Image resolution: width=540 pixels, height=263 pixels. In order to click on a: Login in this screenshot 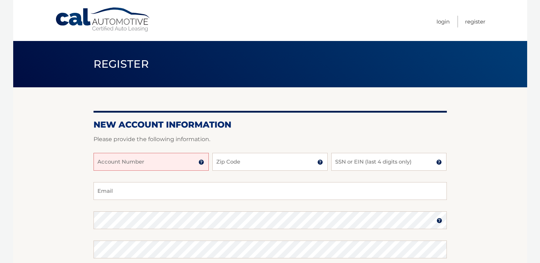, I will do `click(443, 21)`.